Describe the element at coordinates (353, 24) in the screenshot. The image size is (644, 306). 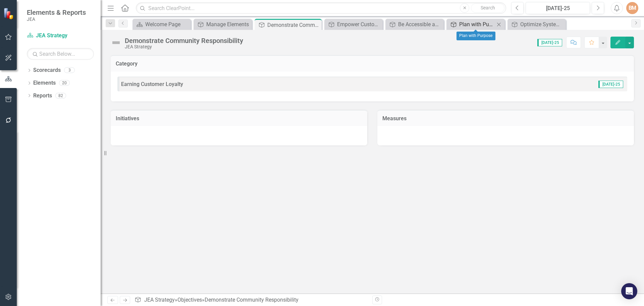
I see `a: Empower Customers To Make Informed Decisions` at that location.